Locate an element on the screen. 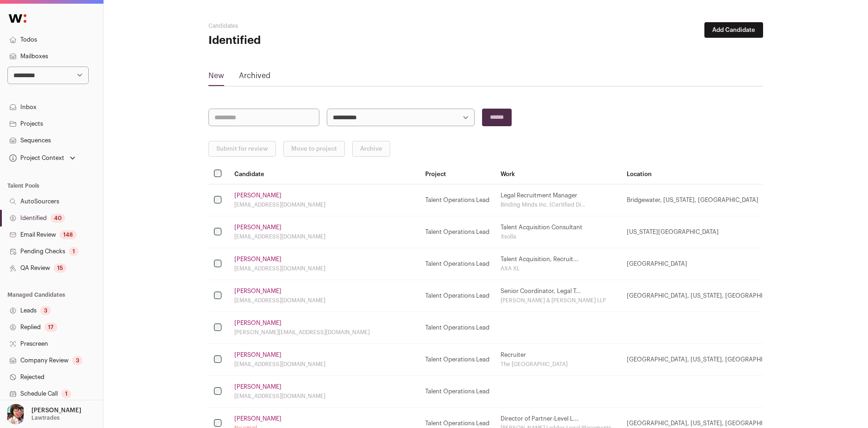 The image size is (868, 428). div: Binding Minds Inc. (Certified Di... is located at coordinates (558, 204).